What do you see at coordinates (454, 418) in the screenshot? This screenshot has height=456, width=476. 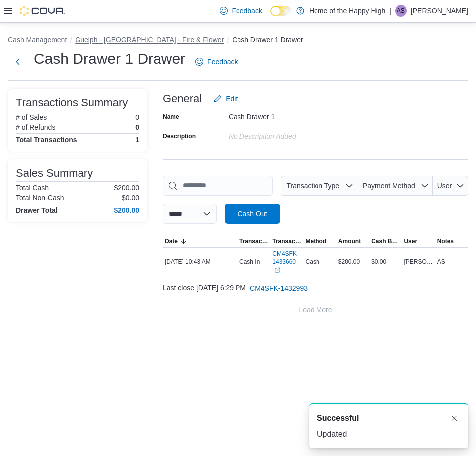 I see `button: Dismiss toast` at bounding box center [454, 418].